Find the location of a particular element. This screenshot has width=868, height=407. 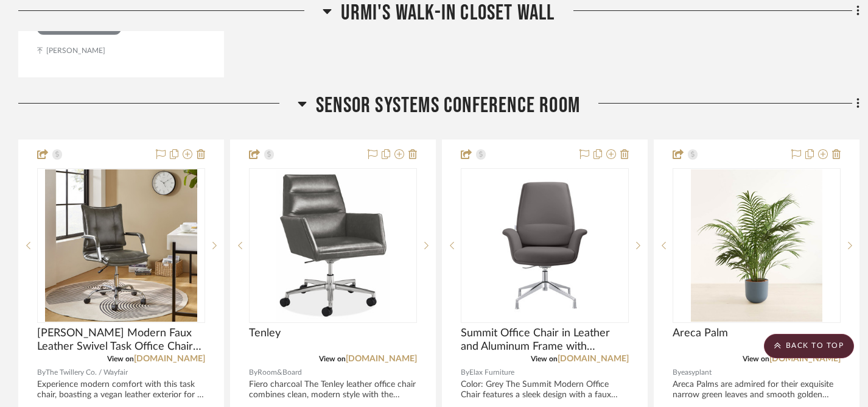

span: Tenley is located at coordinates (265, 333).